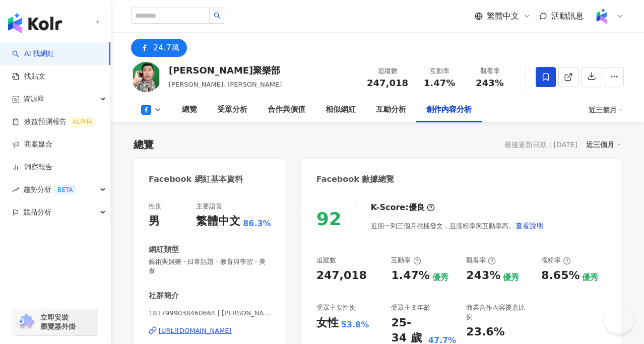  Describe the element at coordinates (32, 167) in the screenshot. I see `a: 洞察報告` at that location.